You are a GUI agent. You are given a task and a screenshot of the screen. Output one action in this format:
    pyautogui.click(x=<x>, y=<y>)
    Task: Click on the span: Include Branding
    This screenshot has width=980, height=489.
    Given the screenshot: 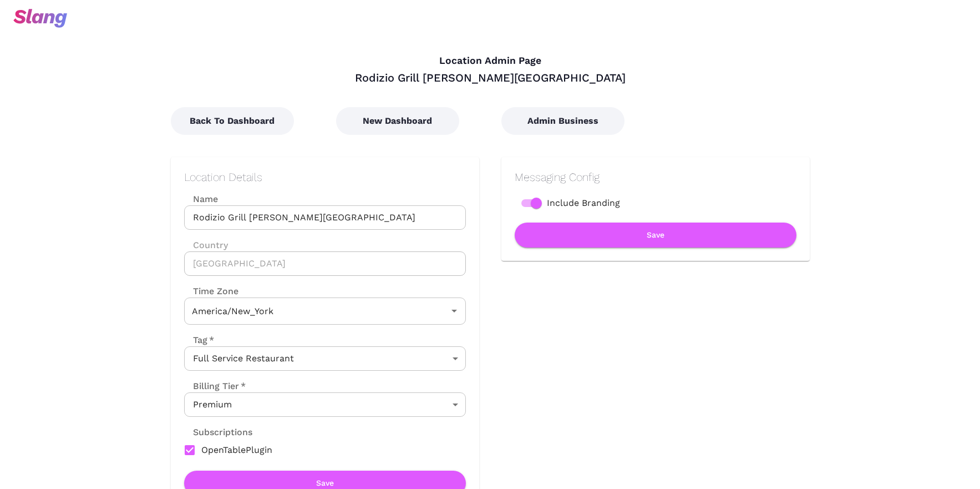 What is the action you would take?
    pyautogui.click(x=583, y=203)
    